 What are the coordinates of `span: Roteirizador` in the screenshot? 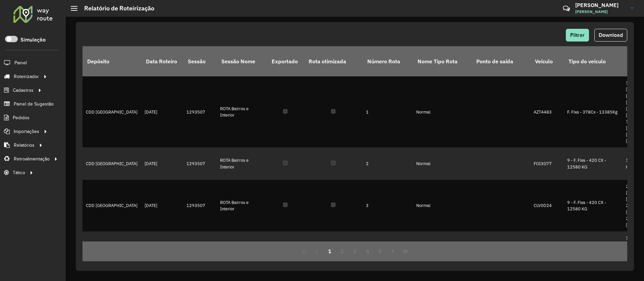 It's located at (26, 76).